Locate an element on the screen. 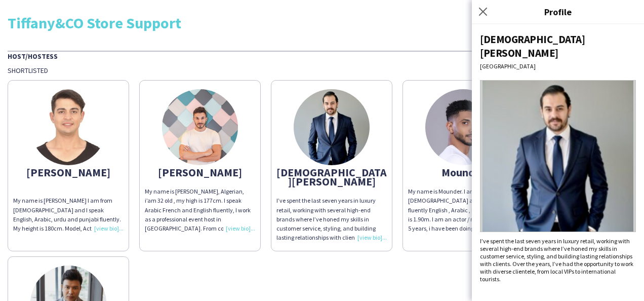 The height and width of the screenshot is (301, 644). div: Tiffany&CO Store Support is located at coordinates (322, 23).